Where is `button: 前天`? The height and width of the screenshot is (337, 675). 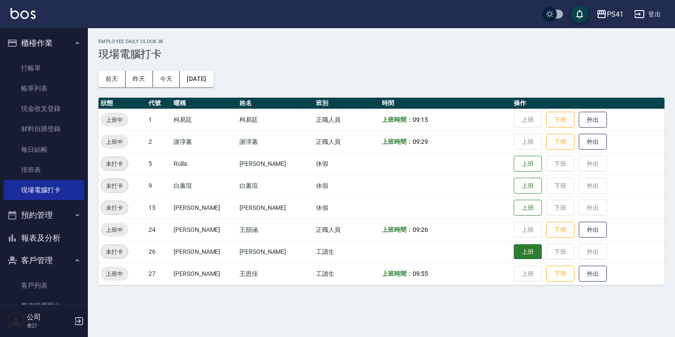
button: 前天 is located at coordinates (112, 79).